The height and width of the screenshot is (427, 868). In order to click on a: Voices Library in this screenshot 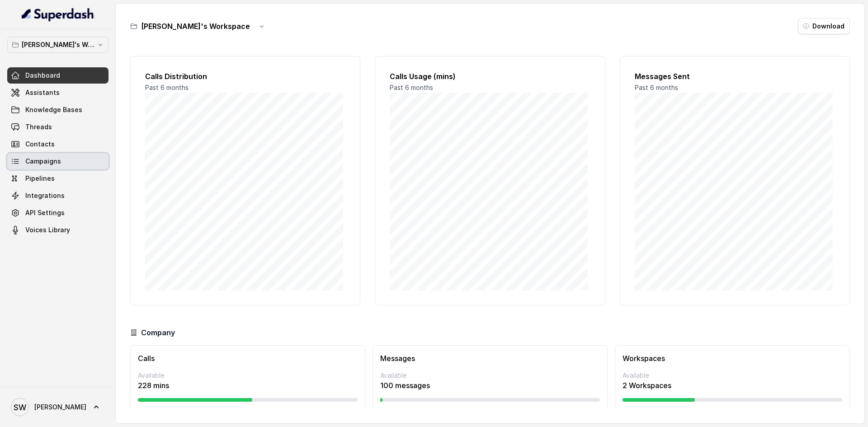, I will do `click(58, 230)`.